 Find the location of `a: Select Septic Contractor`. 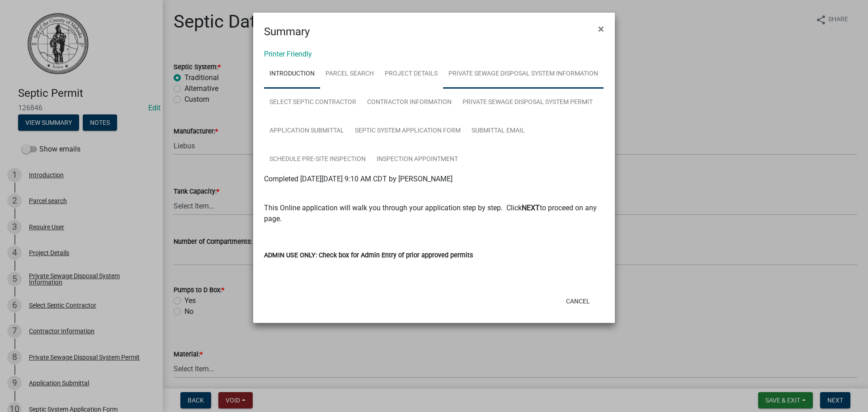

a: Select Septic Contractor is located at coordinates (313, 103).